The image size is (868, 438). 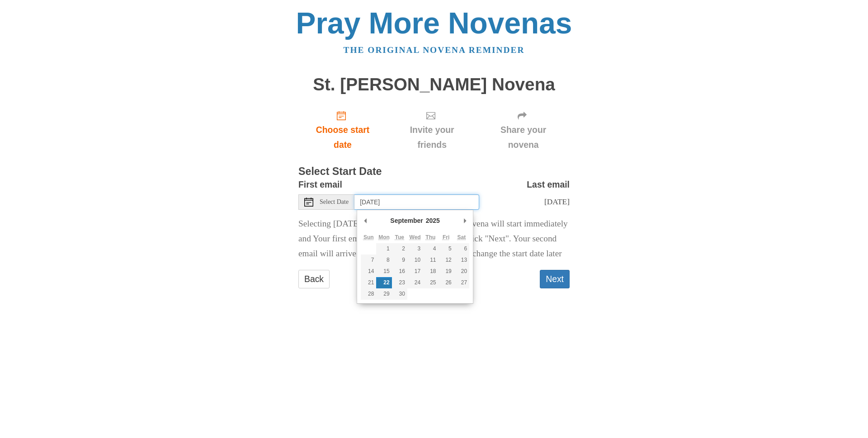 I want to click on button: 14, so click(x=368, y=271).